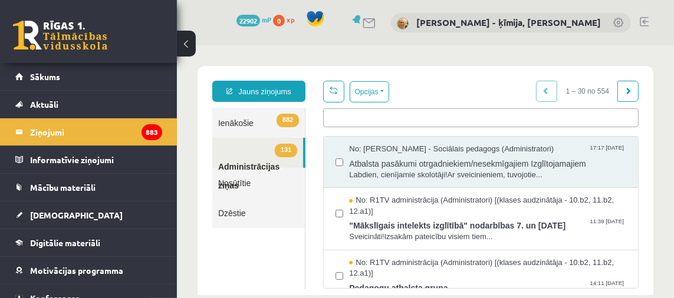  I want to click on button: Opcijas, so click(192, 47).